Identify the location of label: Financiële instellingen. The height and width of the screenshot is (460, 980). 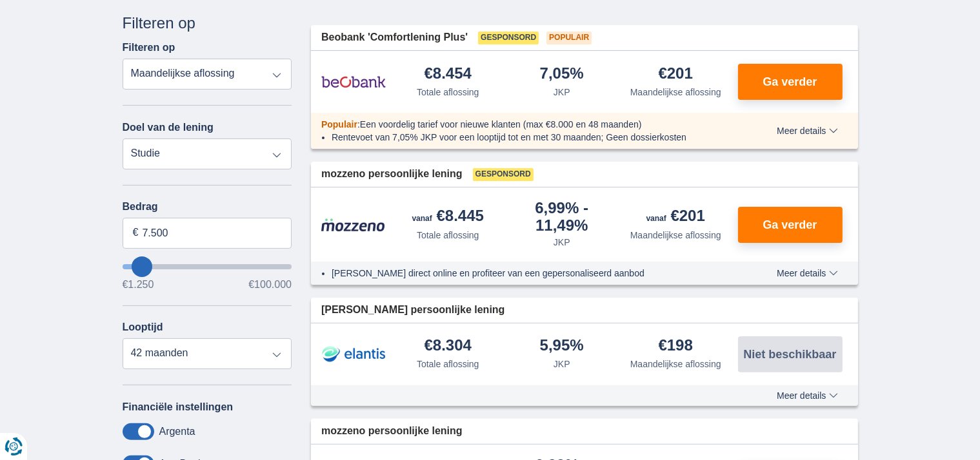
(178, 408).